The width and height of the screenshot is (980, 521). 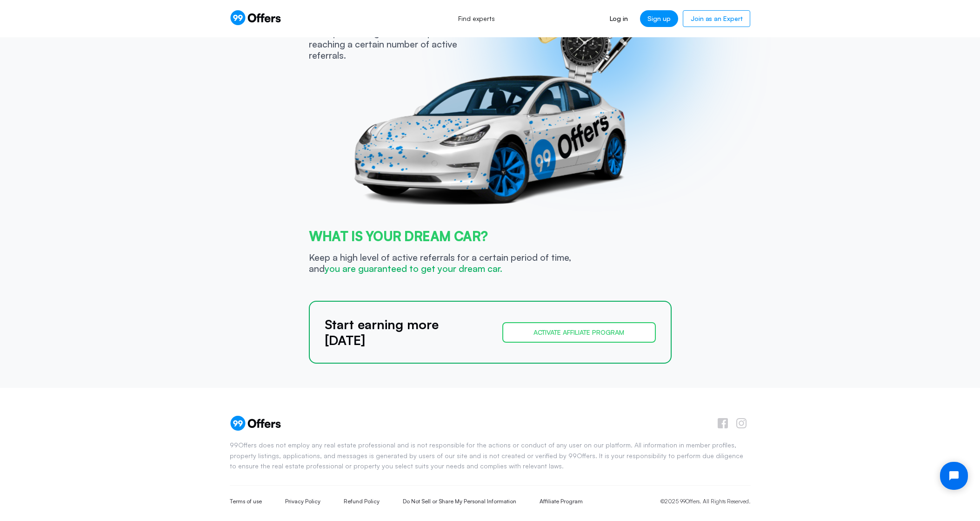 What do you see at coordinates (361, 501) in the screenshot?
I see `a: Refund Policy` at bounding box center [361, 501].